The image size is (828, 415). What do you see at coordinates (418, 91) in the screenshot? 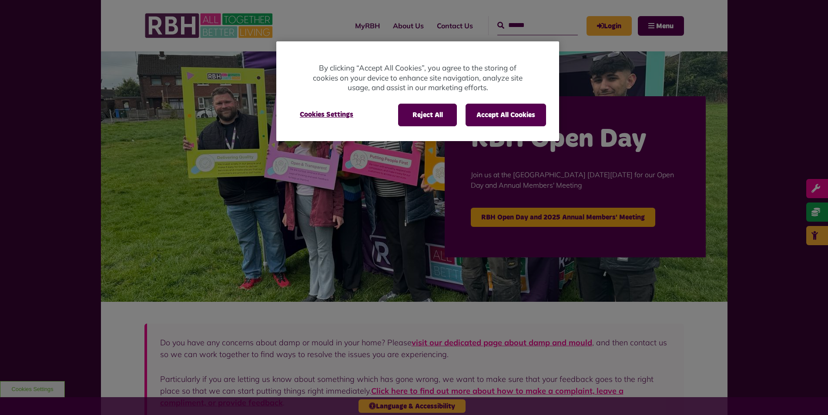
I see `div: Privacy` at bounding box center [418, 91].